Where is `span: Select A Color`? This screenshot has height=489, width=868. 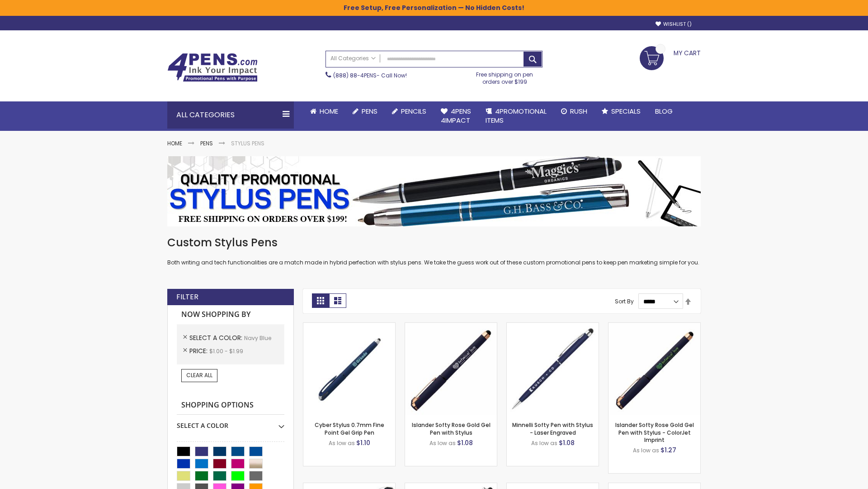 span: Select A Color is located at coordinates (217, 338).